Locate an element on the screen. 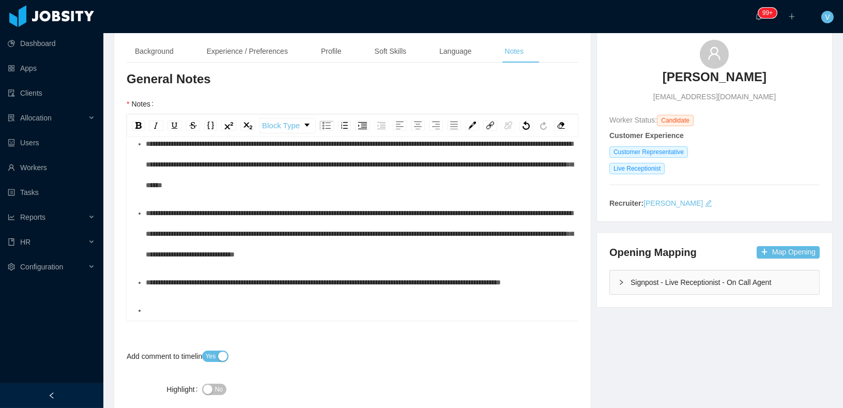 This screenshot has height=408, width=843. span: Customer Representative is located at coordinates (649, 152).